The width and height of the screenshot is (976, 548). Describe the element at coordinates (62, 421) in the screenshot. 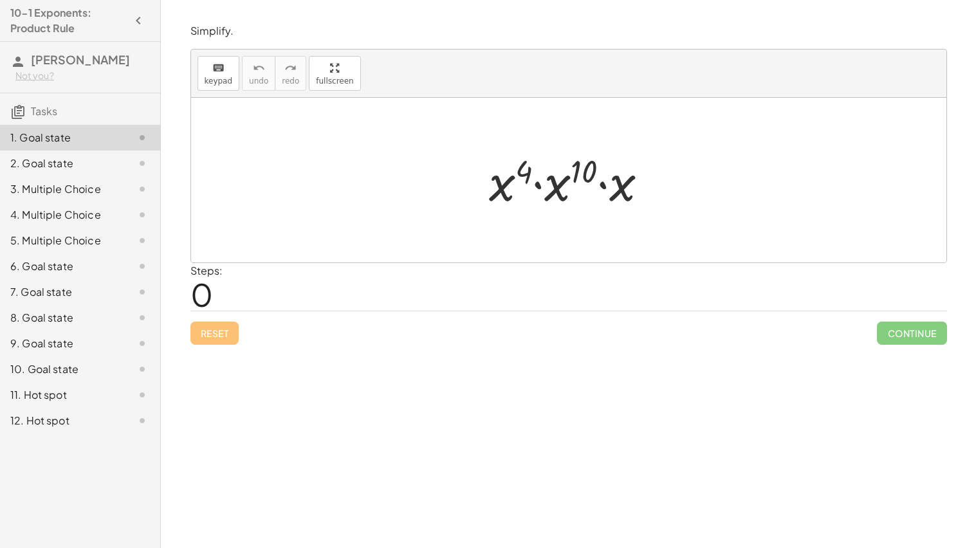

I see `div: 12. Hot spot` at that location.